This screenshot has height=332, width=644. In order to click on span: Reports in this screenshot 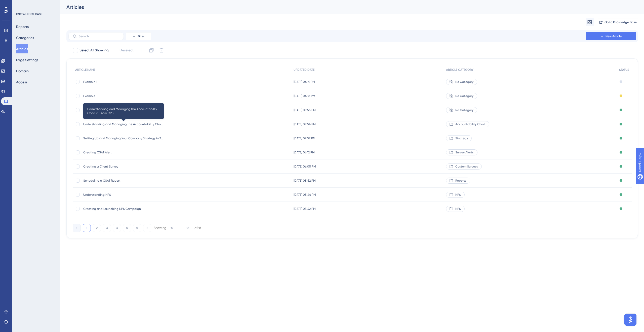, I will do `click(461, 181)`.